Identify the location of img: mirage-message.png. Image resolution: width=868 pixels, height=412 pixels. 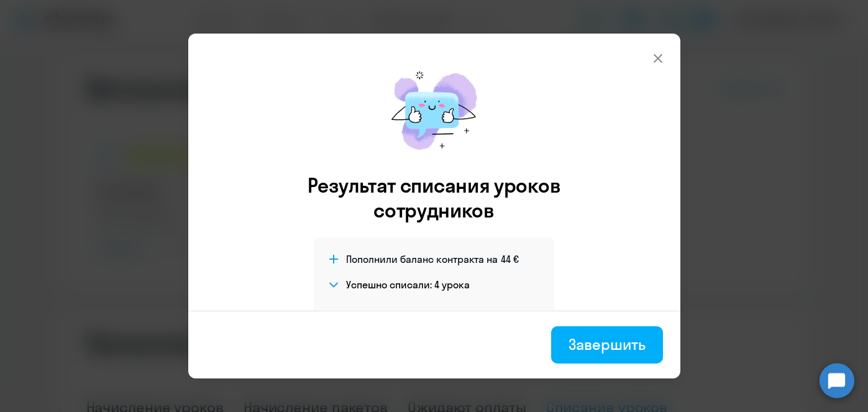
(434, 110).